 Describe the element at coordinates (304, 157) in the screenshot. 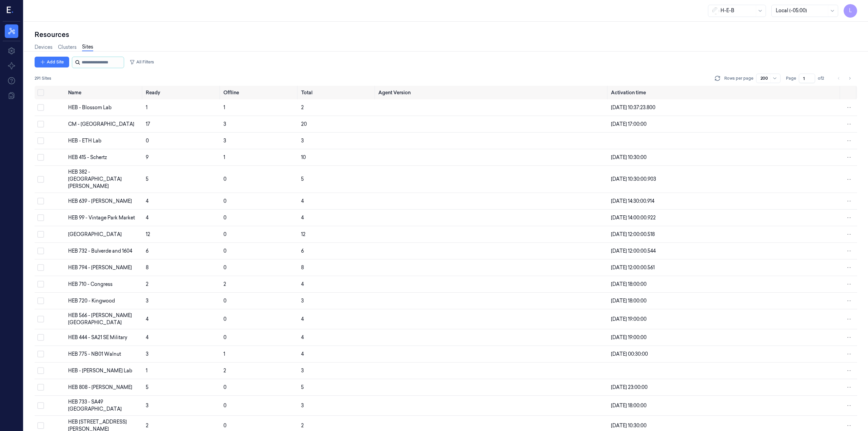

I see `span: 10` at that location.